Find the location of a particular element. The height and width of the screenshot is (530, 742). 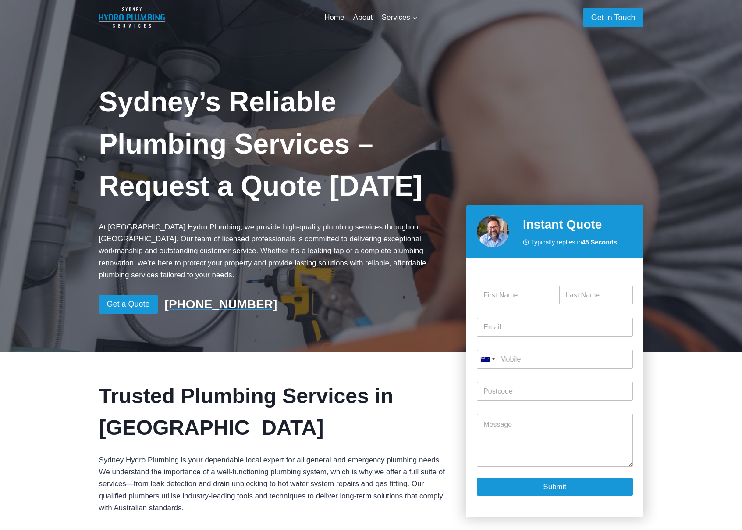

h2: Instant Quote is located at coordinates (578, 225).